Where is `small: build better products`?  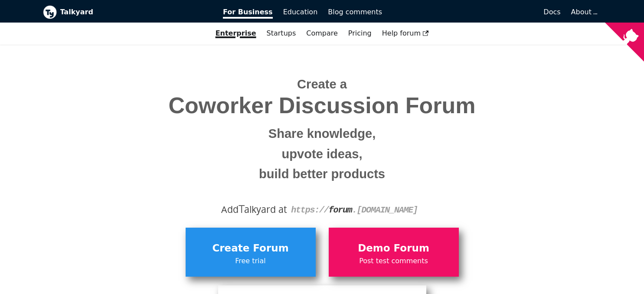
small: build better products is located at coordinates (322, 174).